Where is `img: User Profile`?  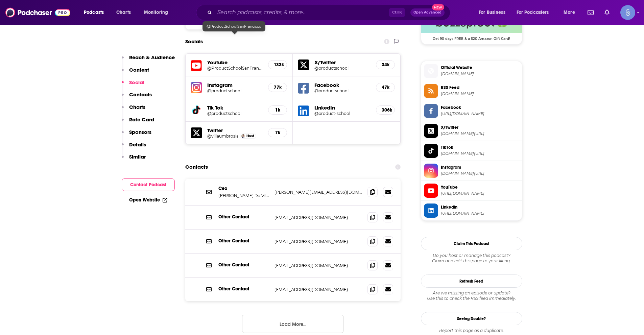
img: User Profile is located at coordinates (628, 13).